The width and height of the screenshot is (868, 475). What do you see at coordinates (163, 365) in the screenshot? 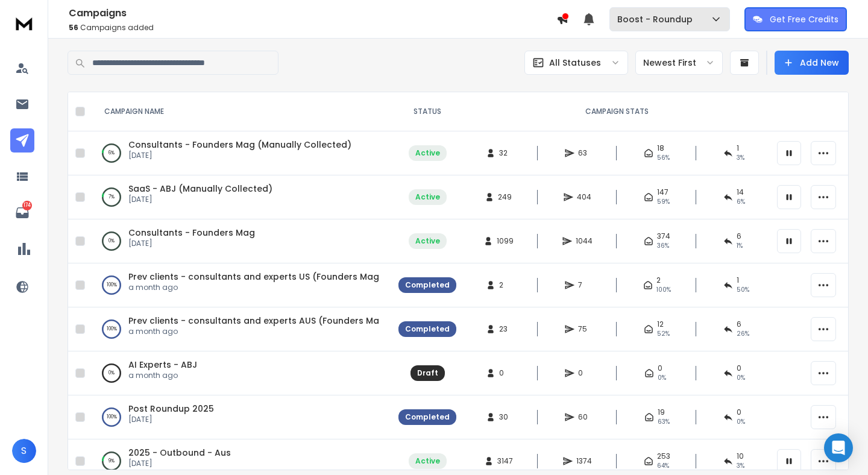
I see `span: AI Experts - ABJ` at bounding box center [163, 365].